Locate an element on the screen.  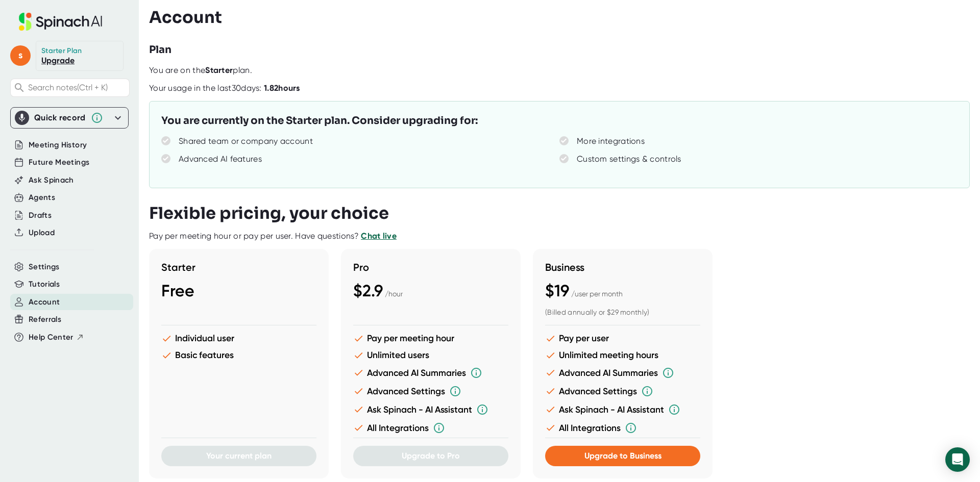
b: Starter is located at coordinates (219, 70).